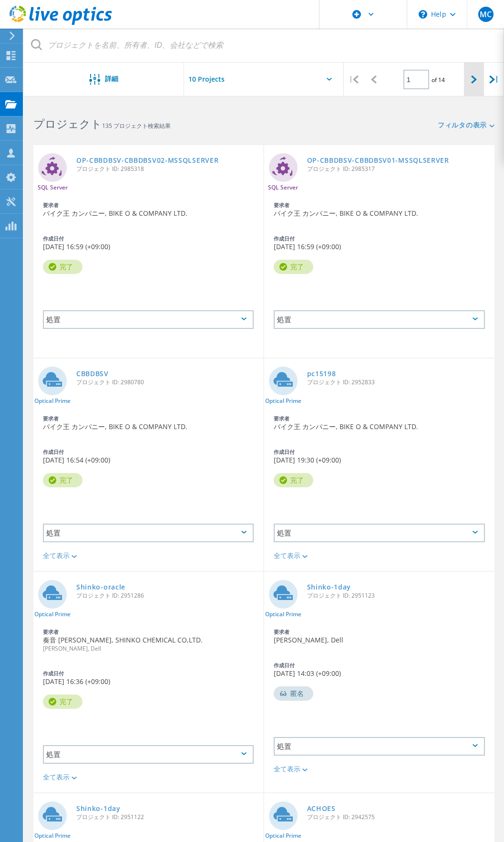  What do you see at coordinates (322, 808) in the screenshot?
I see `a: ACHOES` at bounding box center [322, 808].